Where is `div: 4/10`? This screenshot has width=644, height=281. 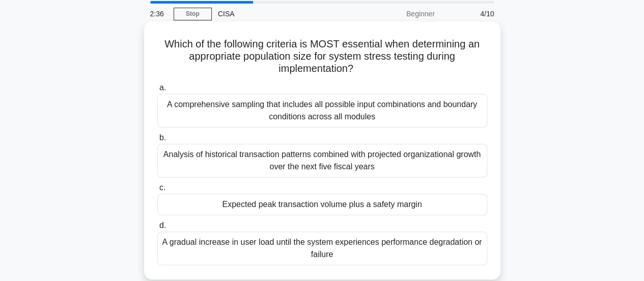
div: 4/10 is located at coordinates (471, 14).